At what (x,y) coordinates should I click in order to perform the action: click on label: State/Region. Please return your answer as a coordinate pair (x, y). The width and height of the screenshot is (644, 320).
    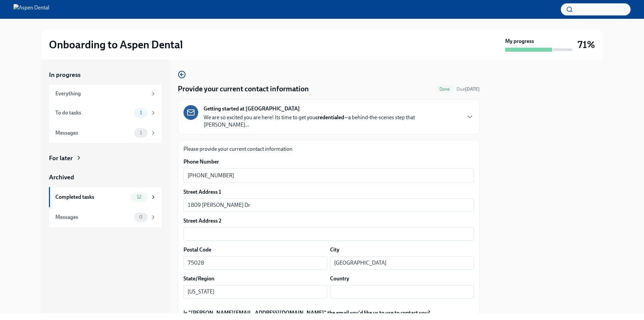
    Looking at the image, I should click on (199, 279).